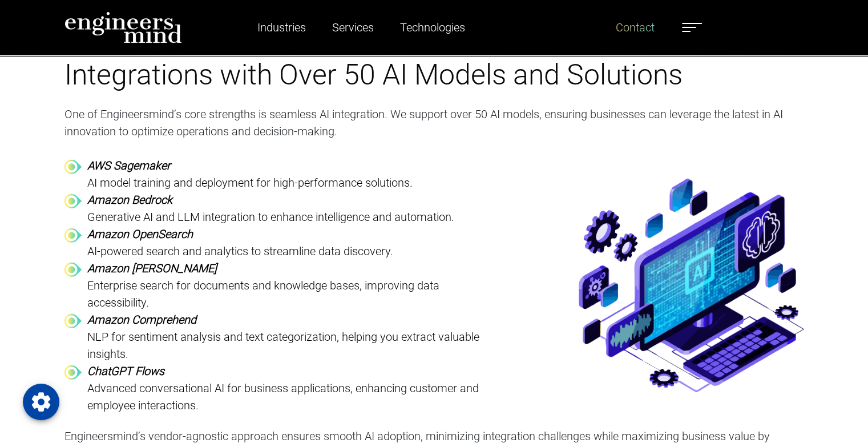 The height and width of the screenshot is (443, 868). I want to click on span: Integrations with Over 50 AI Models and Solutions, so click(373, 75).